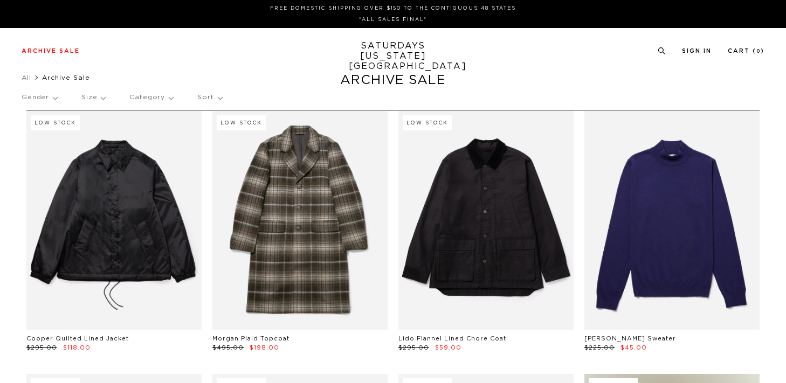 This screenshot has height=383, width=786. What do you see at coordinates (209, 98) in the screenshot?
I see `p: Sort` at bounding box center [209, 98].